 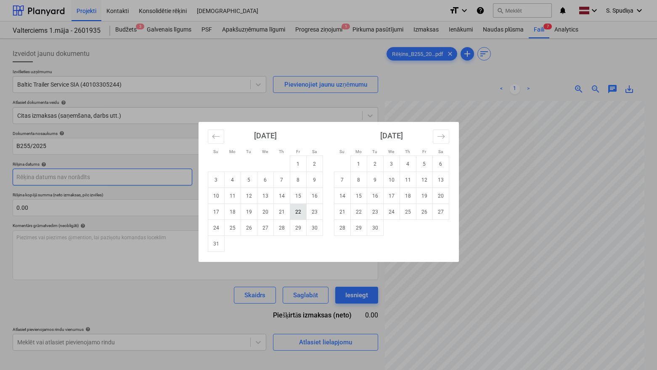 I want to click on td: Sunday, August 3, 2025, so click(x=216, y=180).